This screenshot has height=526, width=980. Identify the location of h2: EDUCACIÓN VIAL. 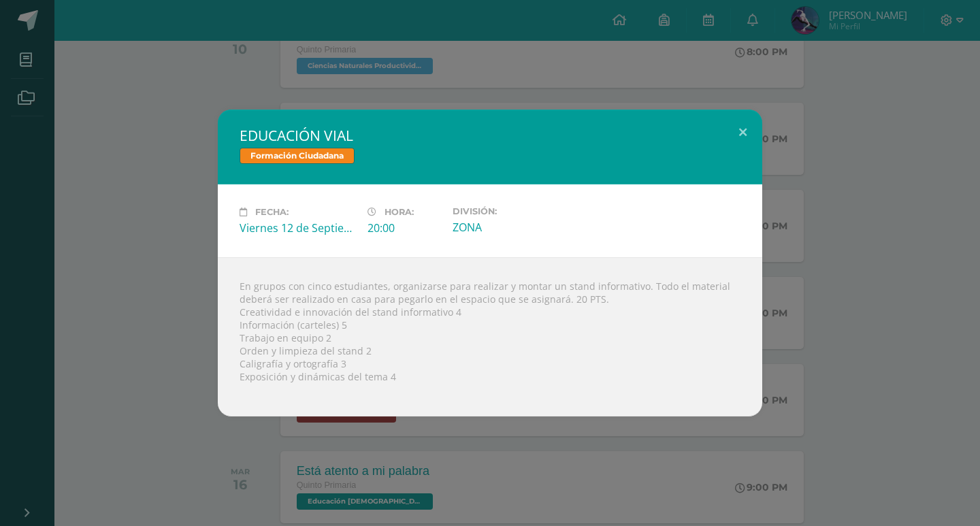
(490, 135).